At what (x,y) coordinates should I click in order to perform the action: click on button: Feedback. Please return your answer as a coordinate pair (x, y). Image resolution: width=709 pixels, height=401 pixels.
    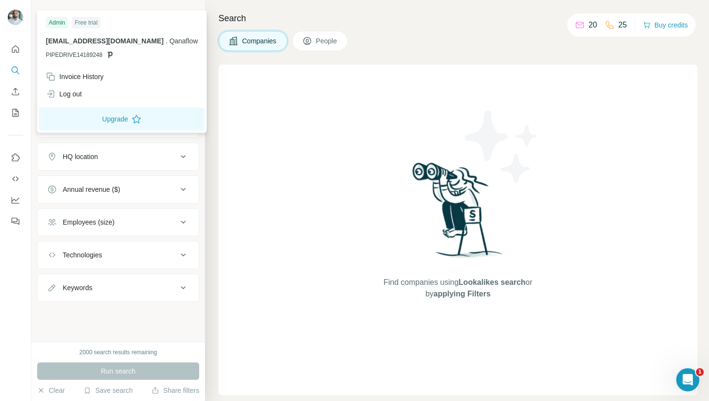
    Looking at the image, I should click on (15, 221).